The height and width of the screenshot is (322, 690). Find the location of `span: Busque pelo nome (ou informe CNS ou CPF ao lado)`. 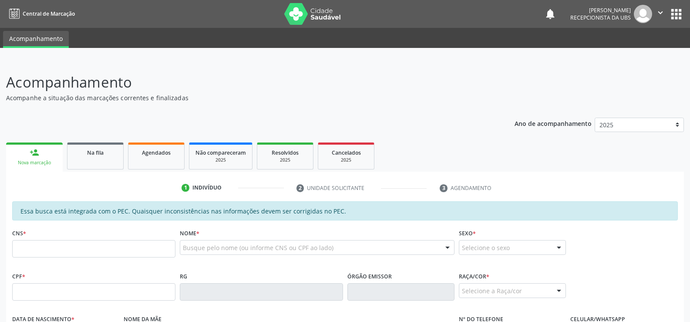

span: Busque pelo nome (ou informe CNS ou CPF ao lado) is located at coordinates (258, 247).